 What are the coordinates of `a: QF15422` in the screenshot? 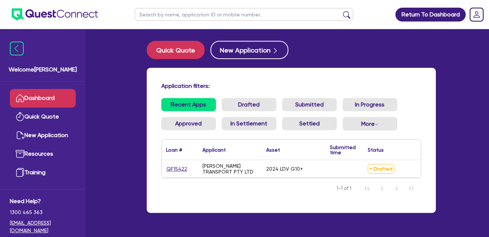 It's located at (177, 169).